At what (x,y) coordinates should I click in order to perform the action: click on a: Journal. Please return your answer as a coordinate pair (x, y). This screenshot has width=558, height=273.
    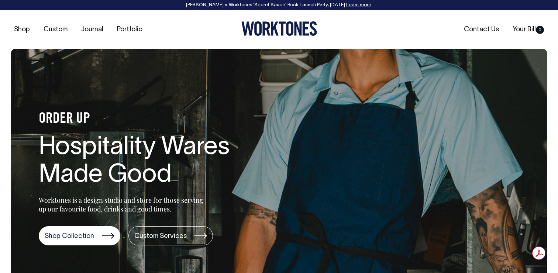
    Looking at the image, I should click on (92, 30).